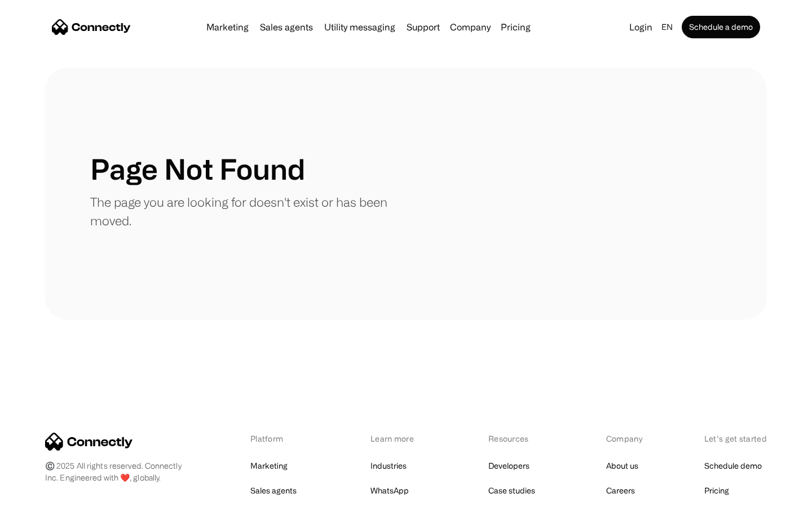 Image resolution: width=812 pixels, height=507 pixels. I want to click on aside: Language selected: English, so click(39, 495).